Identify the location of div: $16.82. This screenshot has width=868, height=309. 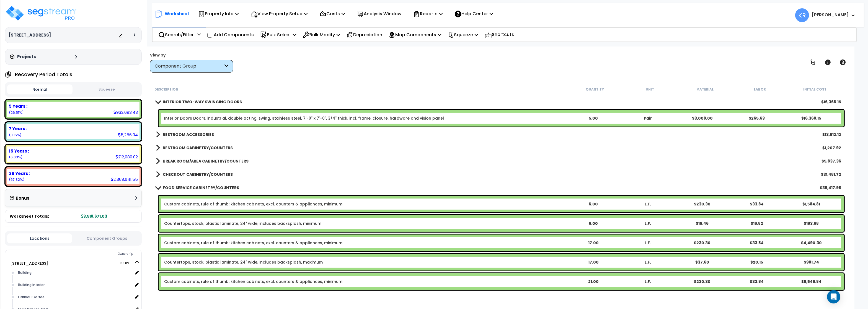
(757, 223).